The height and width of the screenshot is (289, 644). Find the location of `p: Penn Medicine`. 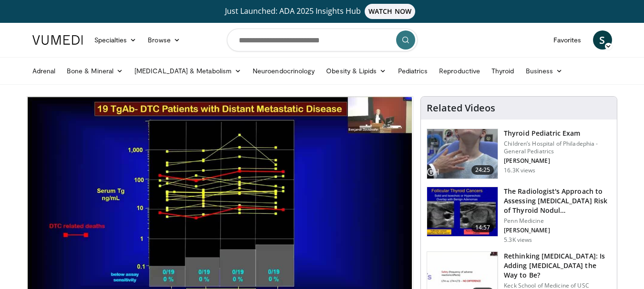

p: Penn Medicine is located at coordinates (557, 221).